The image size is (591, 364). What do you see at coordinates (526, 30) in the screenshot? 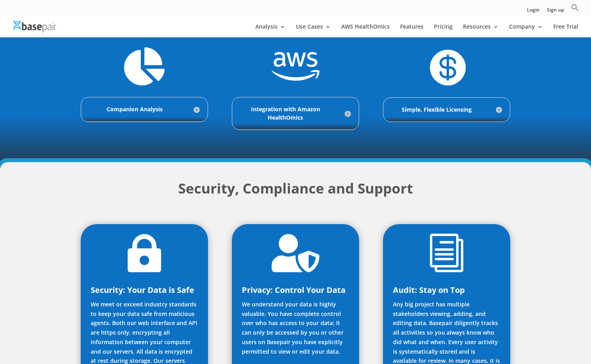
I see `a: Company` at bounding box center [526, 30].